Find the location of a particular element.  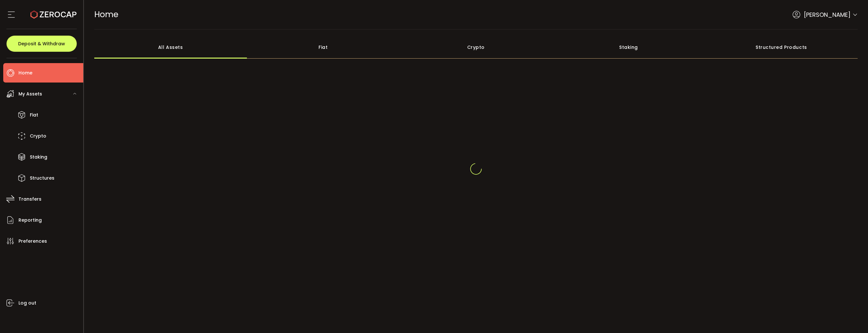

button: Deposit & Withdraw is located at coordinates (41, 43).